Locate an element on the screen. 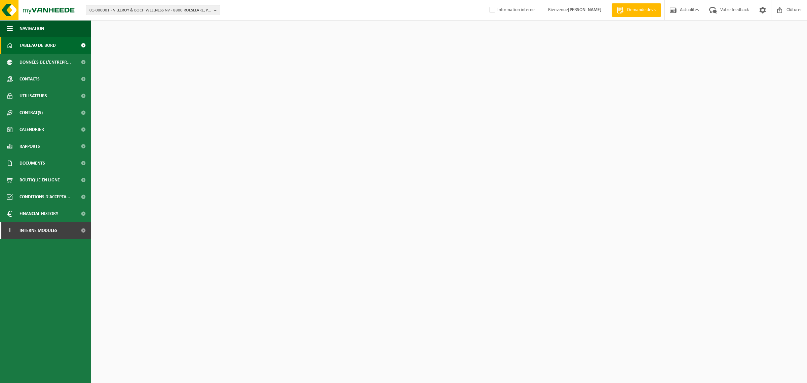 The width and height of the screenshot is (807, 383). span: Interne modules is located at coordinates (38, 230).